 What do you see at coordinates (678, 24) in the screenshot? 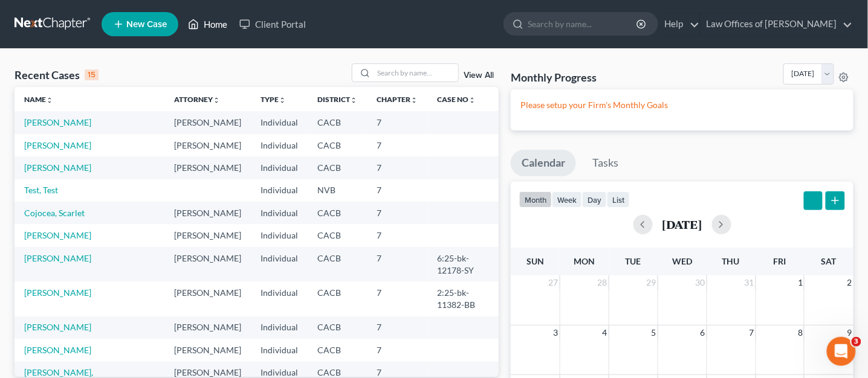
I see `a: Help` at bounding box center [678, 24].